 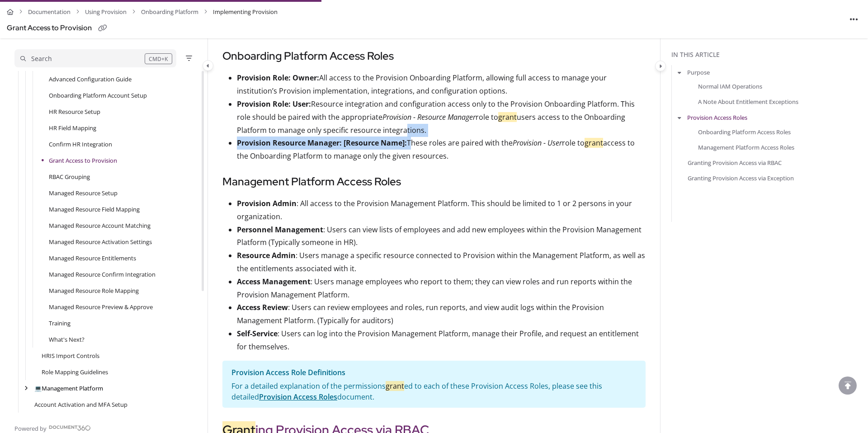 What do you see at coordinates (103, 28) in the screenshot?
I see `button: Copy link of` at bounding box center [103, 28].